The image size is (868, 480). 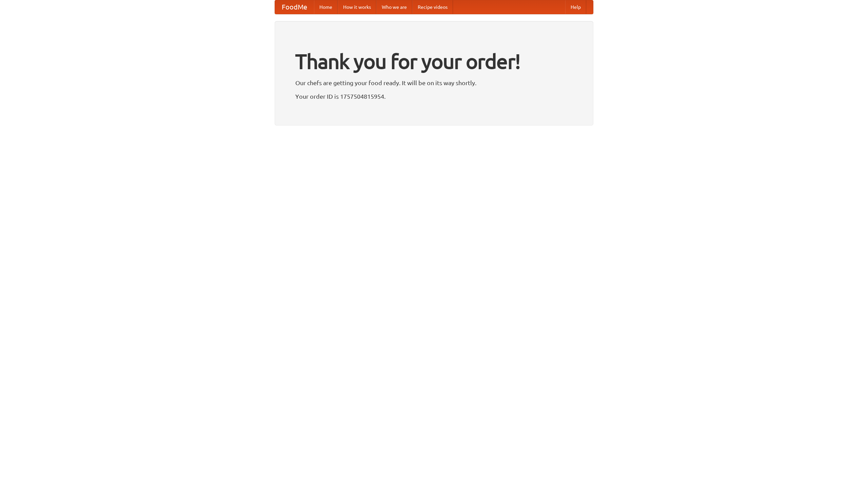 What do you see at coordinates (434, 96) in the screenshot?
I see `p: Your order ID is 1757504815954.` at bounding box center [434, 96].